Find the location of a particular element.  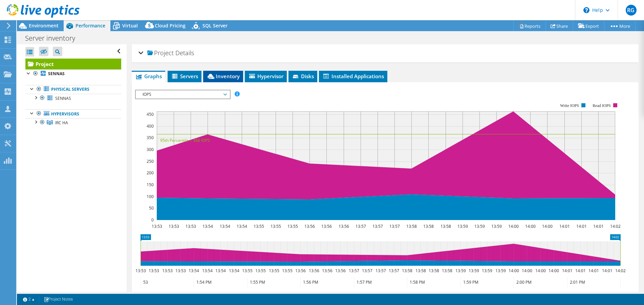

text: 450 is located at coordinates (150, 114).